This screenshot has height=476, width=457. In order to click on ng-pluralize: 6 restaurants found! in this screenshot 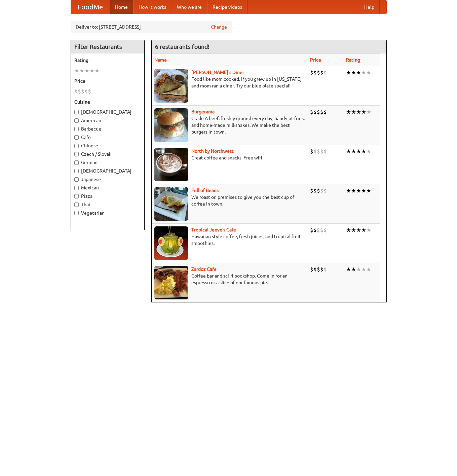, I will do `click(182, 46)`.